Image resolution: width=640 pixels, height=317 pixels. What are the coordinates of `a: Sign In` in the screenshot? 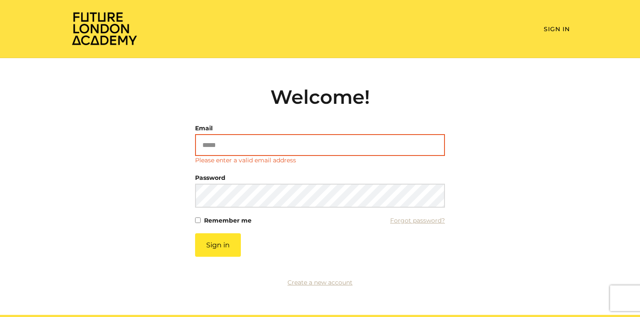 It's located at (556, 29).